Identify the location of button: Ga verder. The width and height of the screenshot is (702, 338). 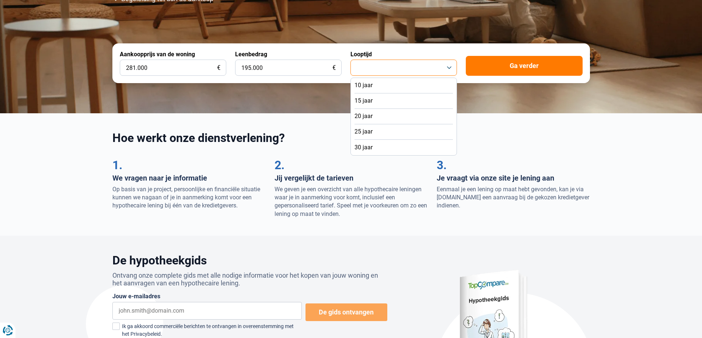
(524, 66).